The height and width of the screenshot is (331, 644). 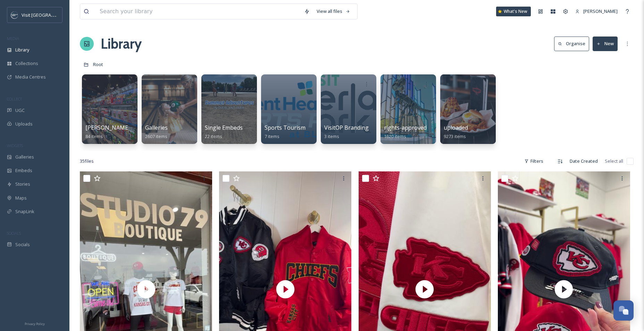 What do you see at coordinates (272, 136) in the screenshot?
I see `span: 7 items` at bounding box center [272, 136].